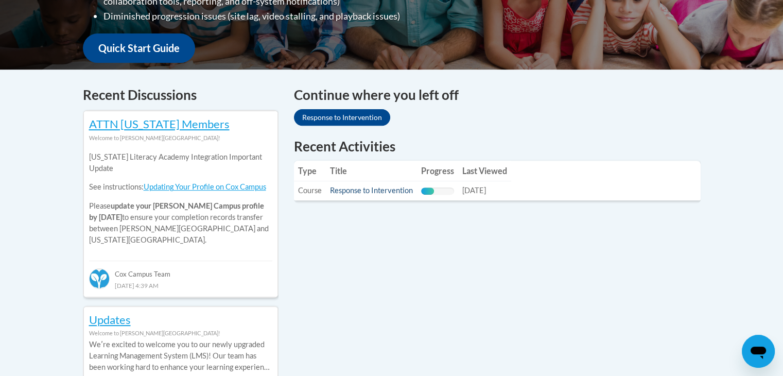  I want to click on th: Progress, so click(437, 171).